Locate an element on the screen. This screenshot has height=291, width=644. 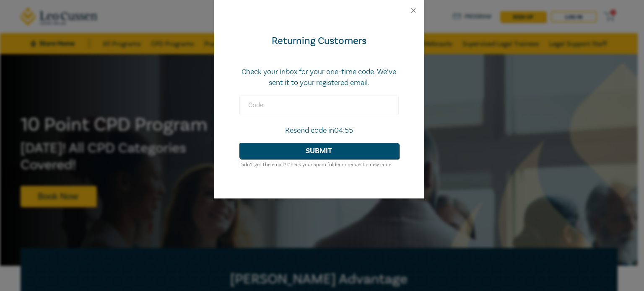
button: Submit is located at coordinates (319, 151).